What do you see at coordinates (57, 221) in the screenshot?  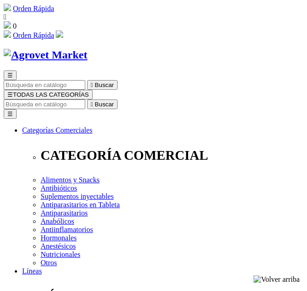 I see `a: Anabólicos` at bounding box center [57, 221].